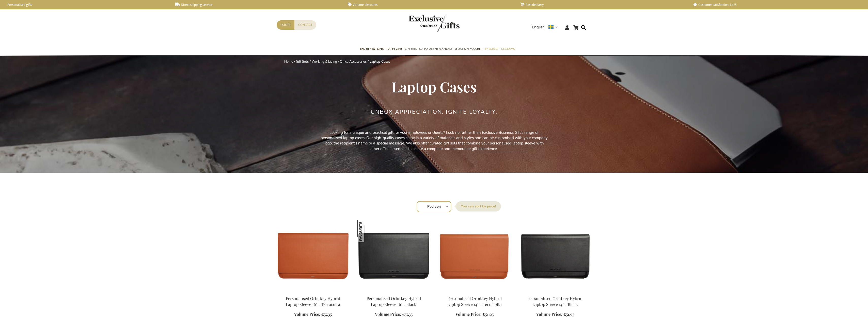 The image size is (868, 326). Describe the element at coordinates (353, 62) in the screenshot. I see `a: Office Accessories` at that location.